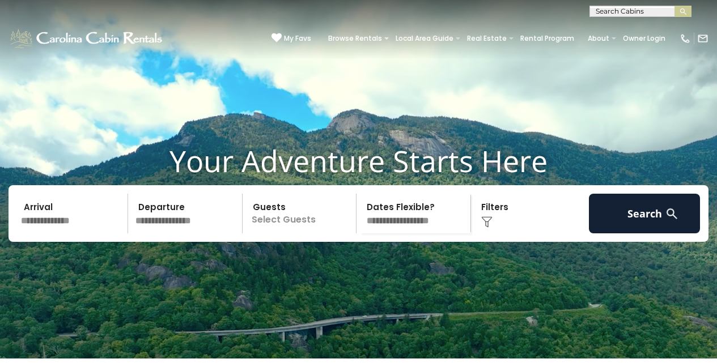 The width and height of the screenshot is (717, 363). I want to click on a: Rental Program, so click(547, 39).